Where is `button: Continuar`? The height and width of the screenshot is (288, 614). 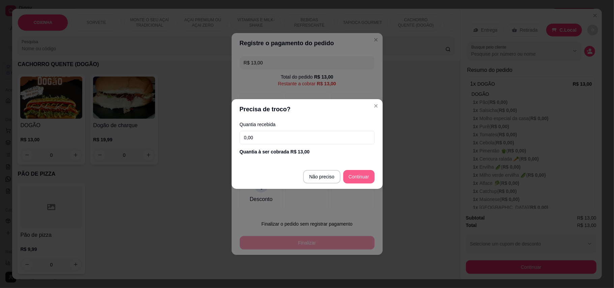
button: Continuar is located at coordinates (359, 177).